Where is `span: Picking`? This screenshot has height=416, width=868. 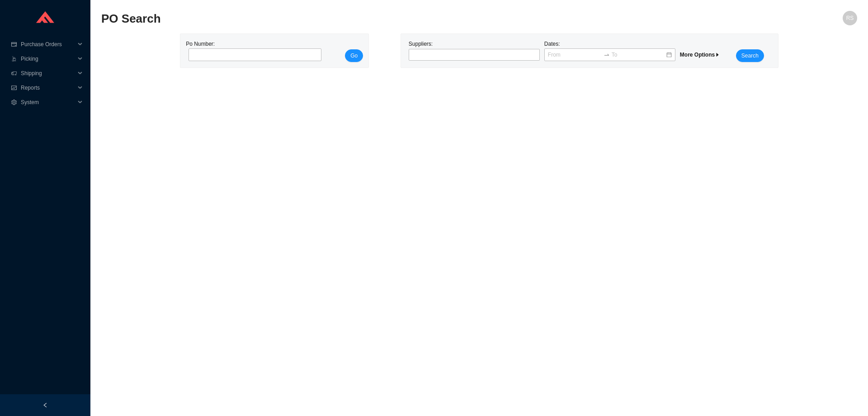
span: Picking is located at coordinates (48, 59).